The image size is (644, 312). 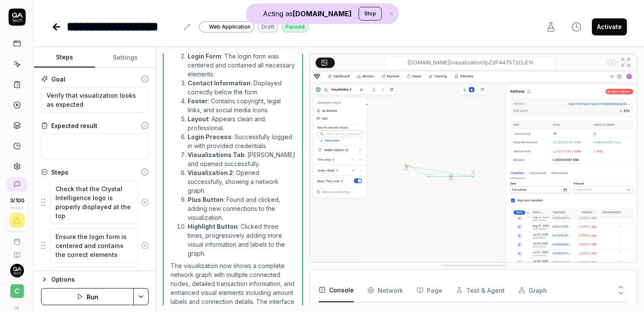 What do you see at coordinates (17, 291) in the screenshot?
I see `span: C` at bounding box center [17, 291].